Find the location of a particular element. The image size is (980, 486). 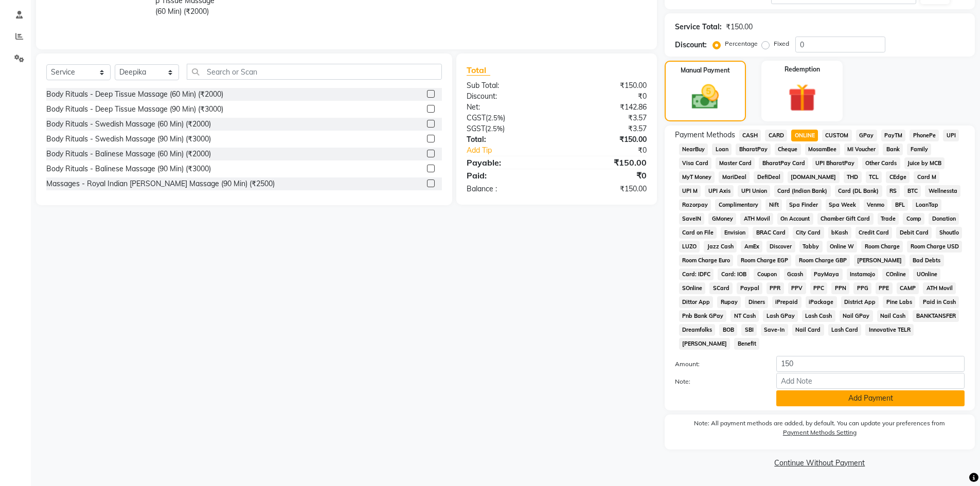

img: _gift.svg is located at coordinates (802, 97).